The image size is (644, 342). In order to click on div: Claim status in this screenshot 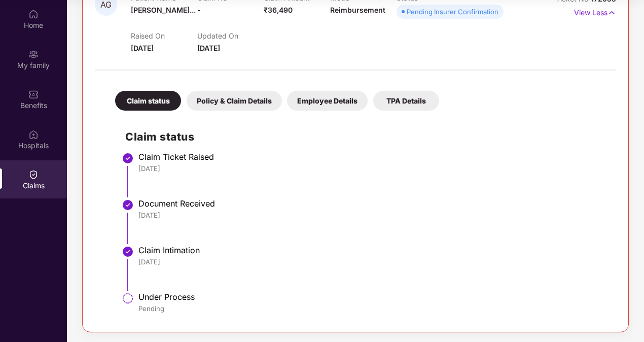, I will do `click(148, 101)`.